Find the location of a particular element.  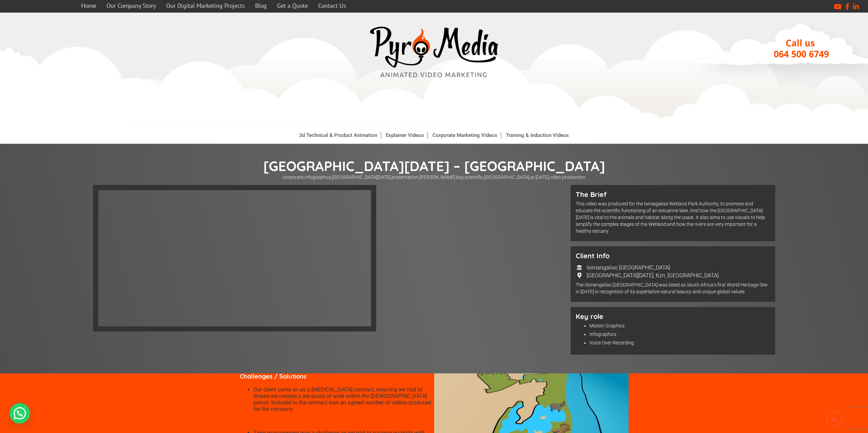

h6: Challenges / Solutions is located at coordinates (337, 377).